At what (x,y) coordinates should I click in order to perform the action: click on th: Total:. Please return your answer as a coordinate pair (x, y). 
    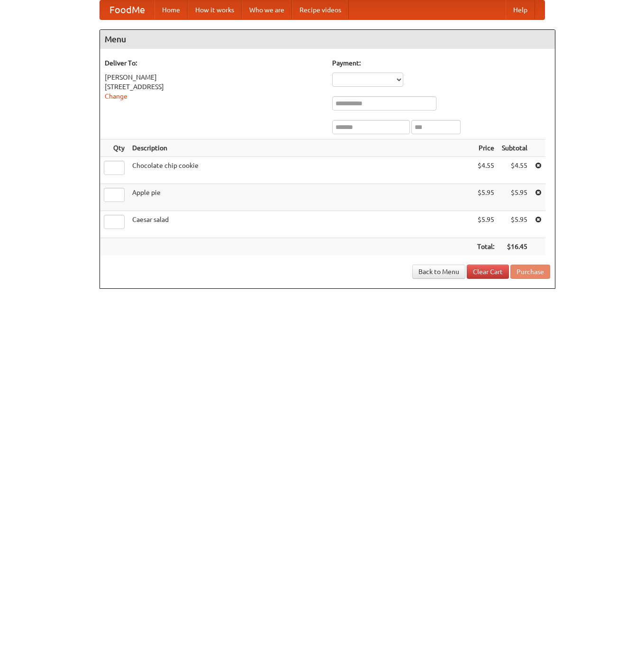
    Looking at the image, I should click on (486, 246).